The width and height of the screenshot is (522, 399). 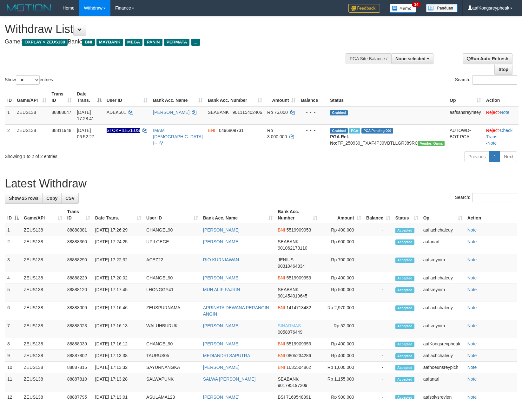 What do you see at coordinates (503, 69) in the screenshot?
I see `a: Stop` at bounding box center [503, 69].